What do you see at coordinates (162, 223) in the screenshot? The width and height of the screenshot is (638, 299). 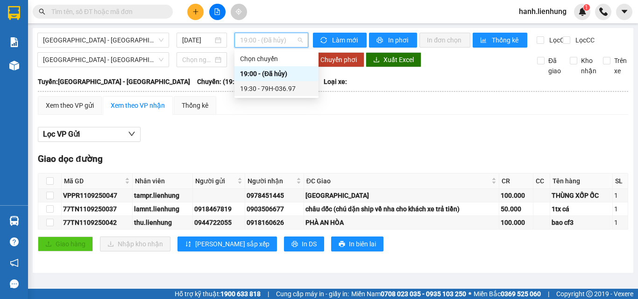 I see `div: thu.lienhung` at bounding box center [162, 223].